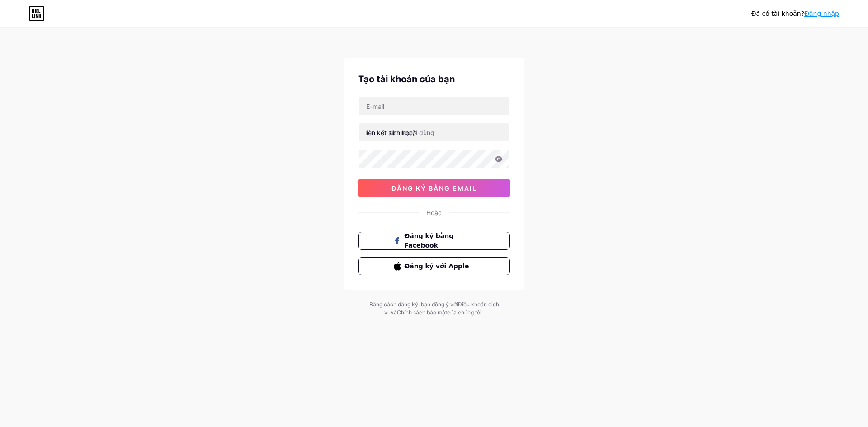  What do you see at coordinates (434, 188) in the screenshot?
I see `font: đăng ký bằng email` at bounding box center [434, 188].